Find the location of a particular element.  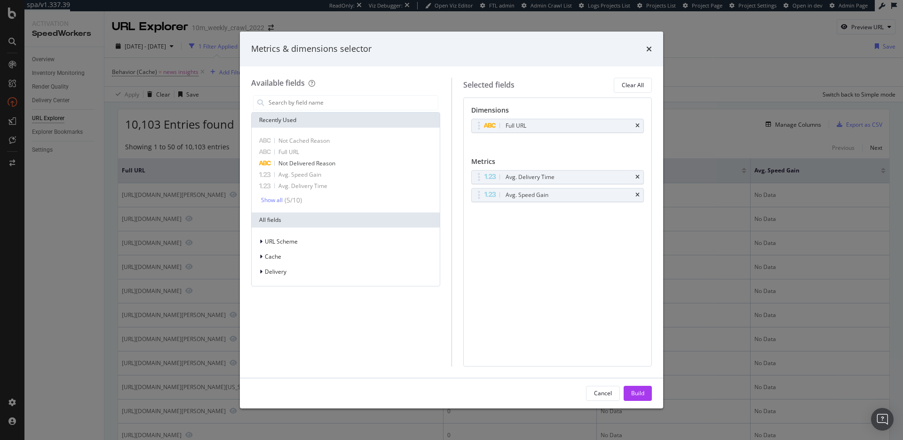

div: Metrics is located at coordinates (558, 163).